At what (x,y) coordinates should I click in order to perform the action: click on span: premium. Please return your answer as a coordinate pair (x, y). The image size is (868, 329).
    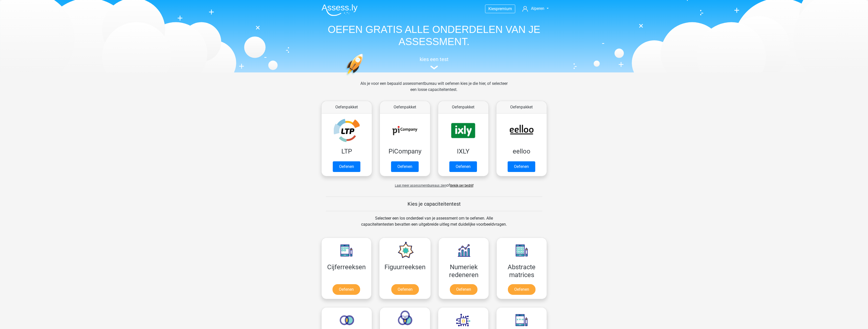
    Looking at the image, I should click on (503, 9).